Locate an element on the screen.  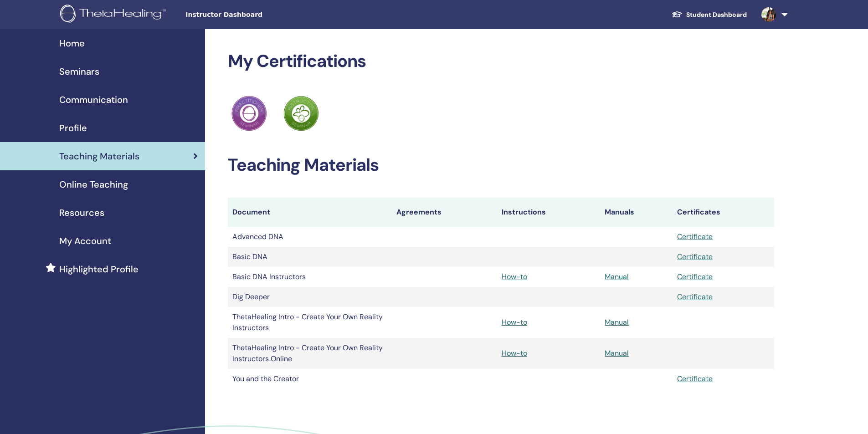
img: default.jpg is located at coordinates (769, 15).